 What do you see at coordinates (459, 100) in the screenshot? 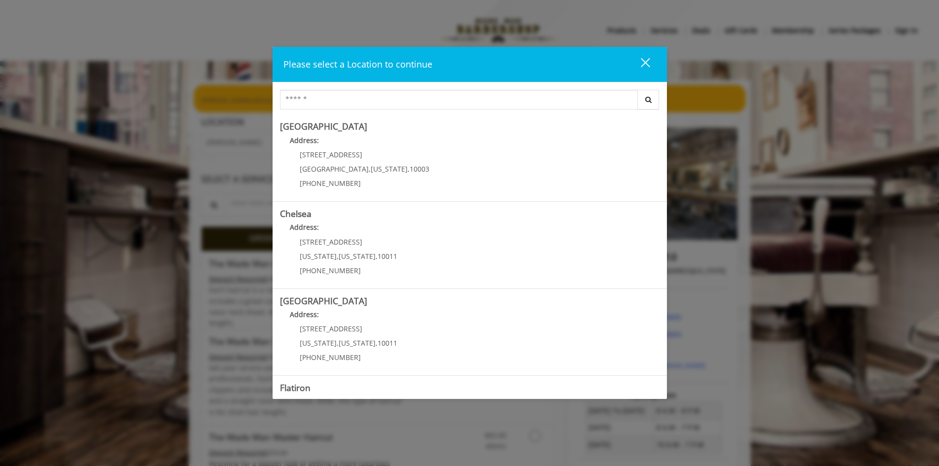
I see `input: Search Center` at bounding box center [459, 100].